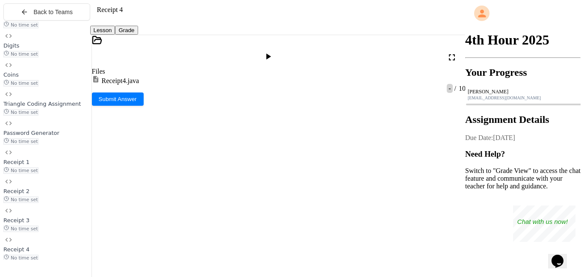 The width and height of the screenshot is (584, 277). Describe the element at coordinates (523, 119) in the screenshot. I see `h2: Assignment Details` at that location.